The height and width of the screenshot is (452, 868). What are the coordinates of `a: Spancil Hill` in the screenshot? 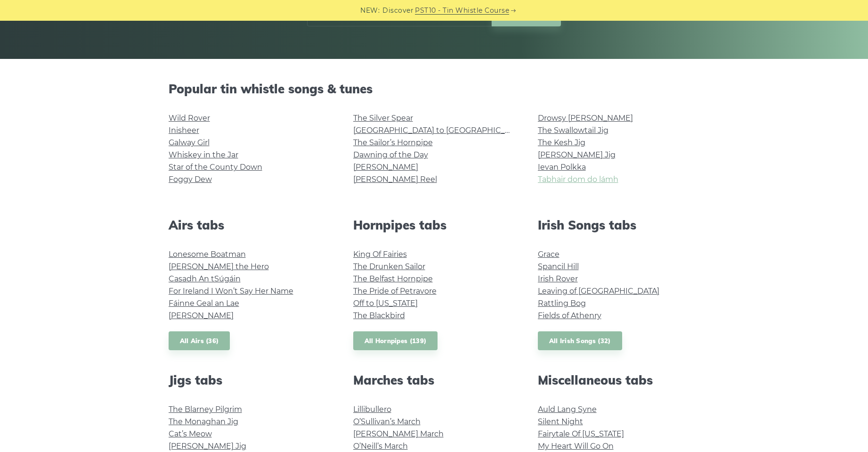 It's located at (558, 266).